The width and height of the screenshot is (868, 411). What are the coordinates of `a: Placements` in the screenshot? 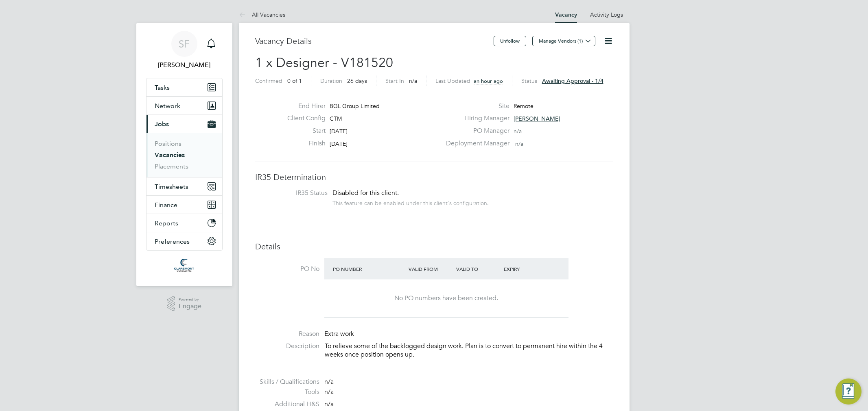 It's located at (171, 166).